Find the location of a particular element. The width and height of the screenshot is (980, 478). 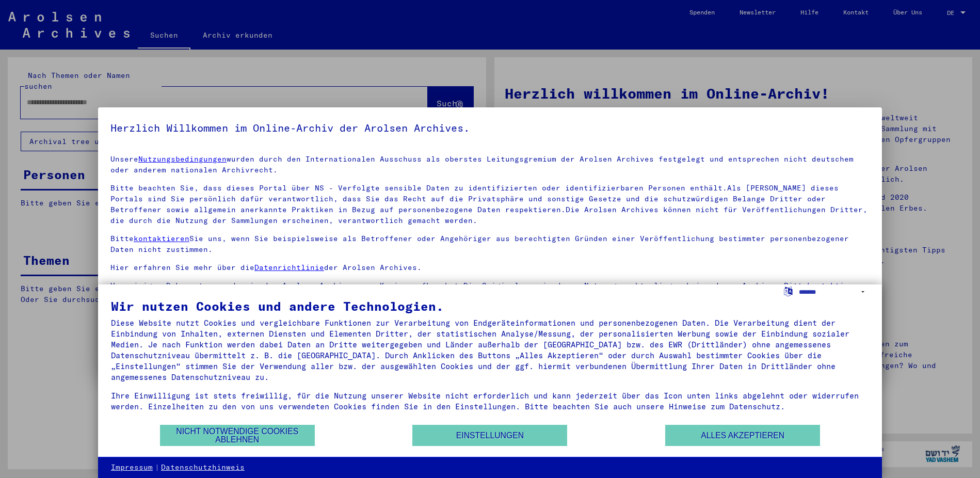

p: Bitte beachten Sie, dass dieses Portal über NS - Verfolgte sensible Daten zu identifizierten oder... is located at coordinates (490, 204).